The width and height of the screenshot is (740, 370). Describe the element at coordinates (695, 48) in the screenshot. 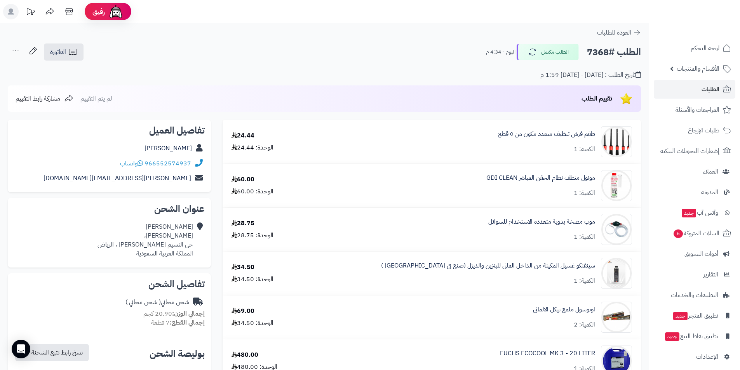

I see `a: لوحة التحكم` at that location.